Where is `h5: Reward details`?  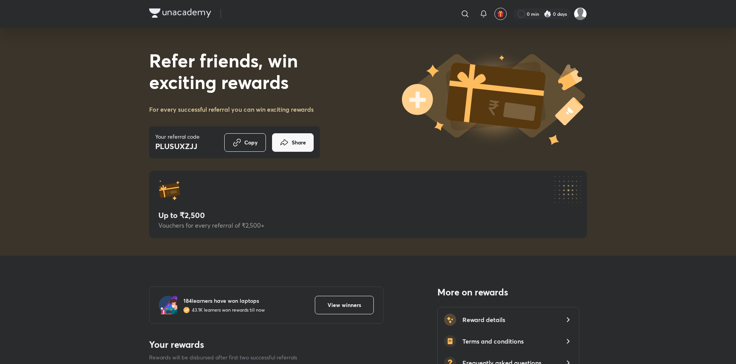 h5: Reward details is located at coordinates (510, 320).